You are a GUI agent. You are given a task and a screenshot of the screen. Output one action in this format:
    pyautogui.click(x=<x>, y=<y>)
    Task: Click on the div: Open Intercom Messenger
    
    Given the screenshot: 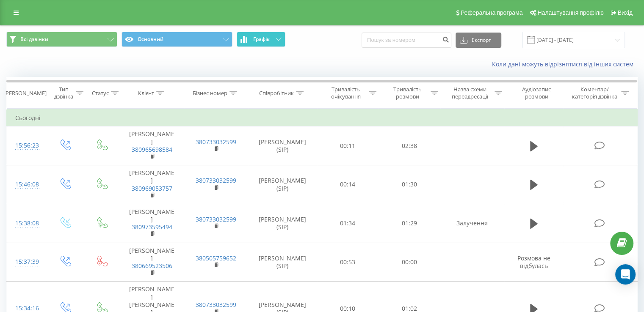 What is the action you would take?
    pyautogui.click(x=626, y=274)
    